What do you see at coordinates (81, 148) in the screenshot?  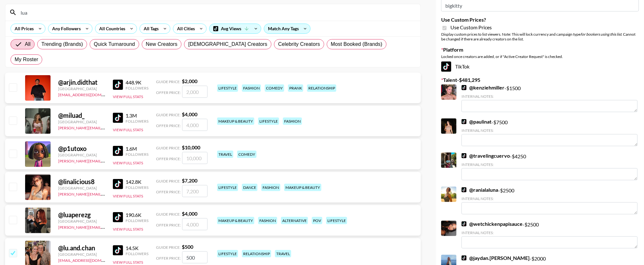 I see `div: @ p1utoxo` at bounding box center [81, 148].